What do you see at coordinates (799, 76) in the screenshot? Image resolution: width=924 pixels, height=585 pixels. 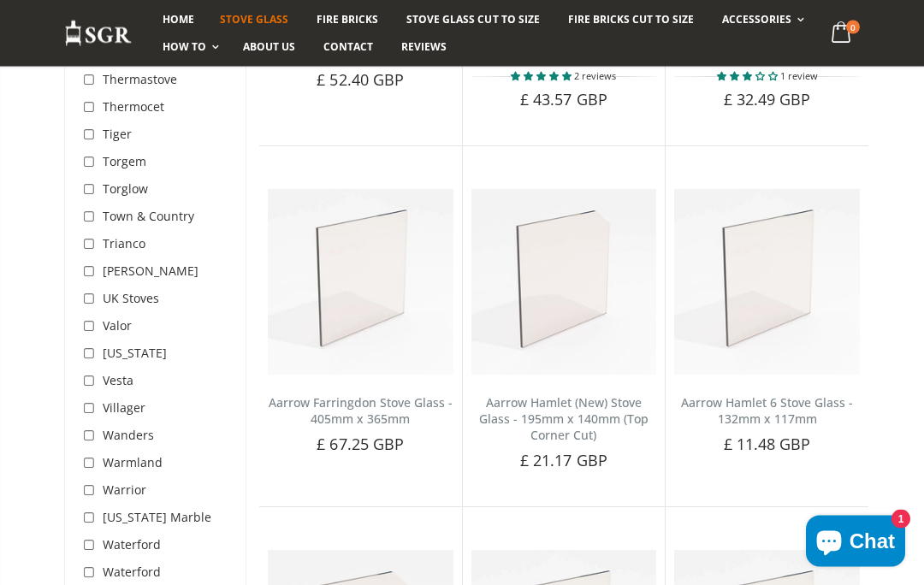 I see `span: 1 review` at bounding box center [799, 76].